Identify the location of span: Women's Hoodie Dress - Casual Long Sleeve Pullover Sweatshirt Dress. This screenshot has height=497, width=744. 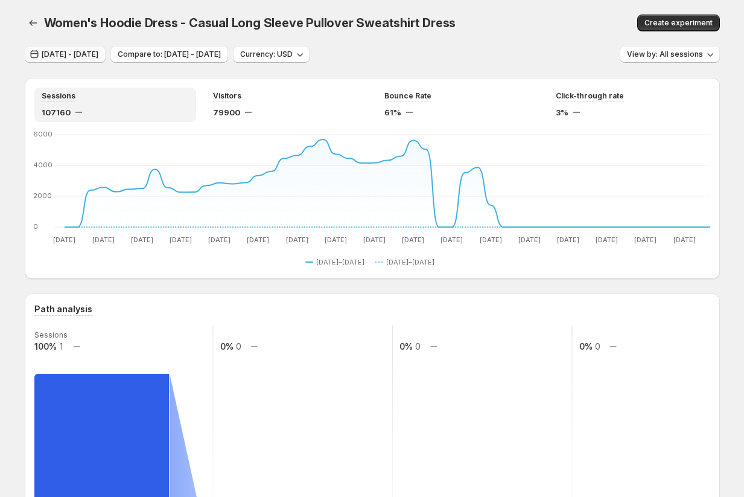
(250, 23).